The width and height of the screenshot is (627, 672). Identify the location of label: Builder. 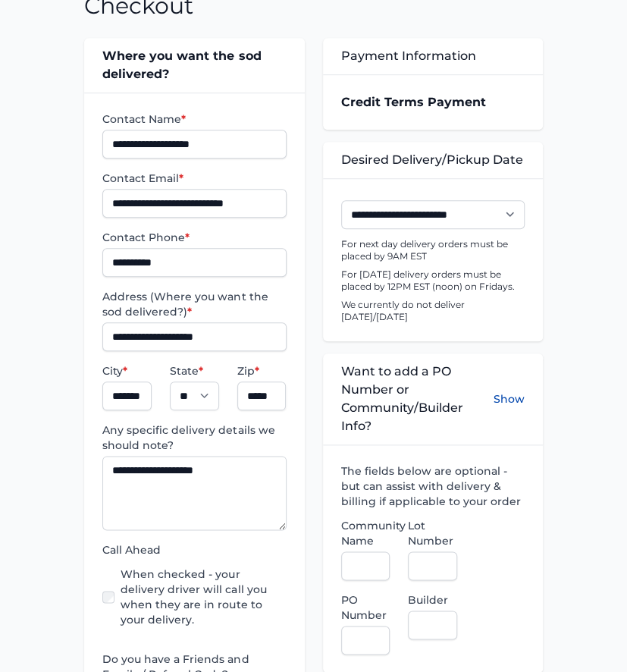
(433, 599).